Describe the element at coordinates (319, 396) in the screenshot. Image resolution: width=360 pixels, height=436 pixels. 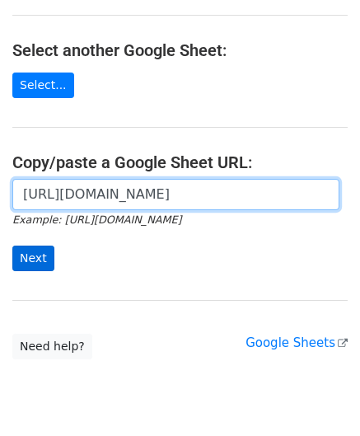
I see `div: Chat Widget` at that location.